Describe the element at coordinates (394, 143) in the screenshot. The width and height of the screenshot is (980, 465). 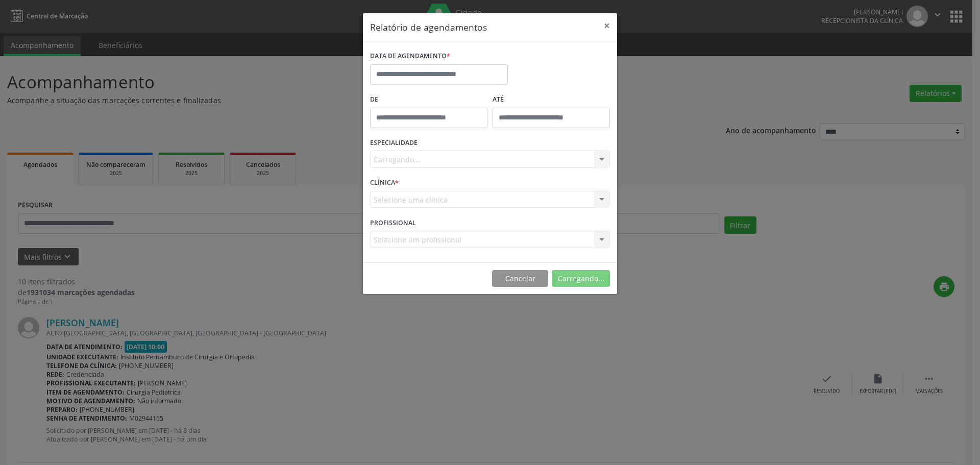
I see `label: ESPECIALIDADE` at that location.